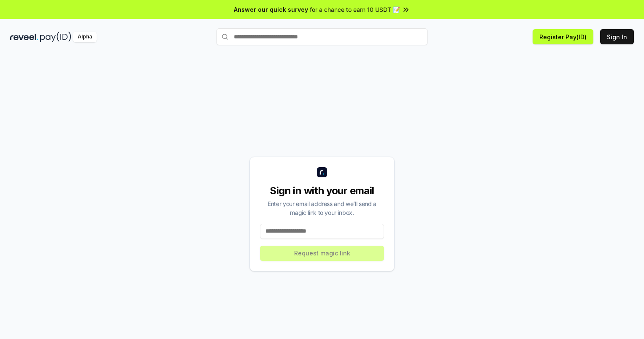  What do you see at coordinates (322, 208) in the screenshot?
I see `div: Enter your email address and we’ll send a magic link to your inbox.` at bounding box center [322, 208].